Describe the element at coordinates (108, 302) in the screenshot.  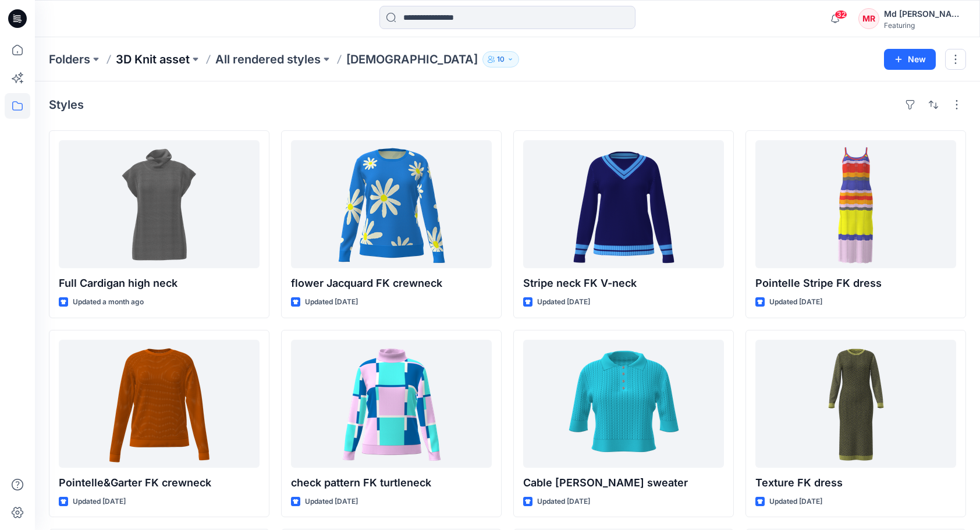
I see `p: Updated a month ago` at that location.